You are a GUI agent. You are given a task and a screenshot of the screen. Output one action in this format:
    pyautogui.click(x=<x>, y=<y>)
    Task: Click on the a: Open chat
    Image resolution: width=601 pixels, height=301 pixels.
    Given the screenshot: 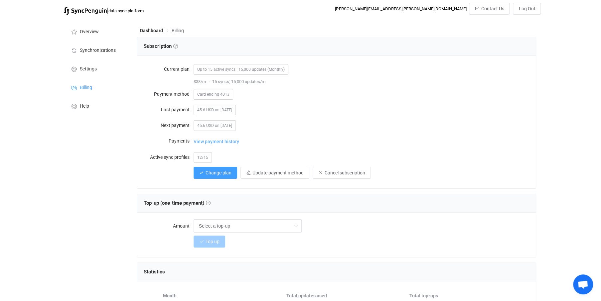 What is the action you would take?
    pyautogui.click(x=583, y=285)
    